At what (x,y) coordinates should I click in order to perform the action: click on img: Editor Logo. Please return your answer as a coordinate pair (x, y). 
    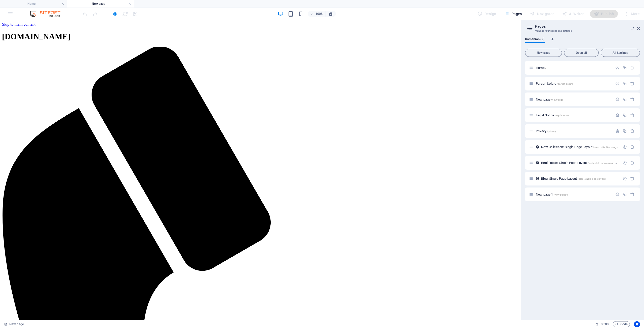
    Looking at the image, I should click on (48, 14).